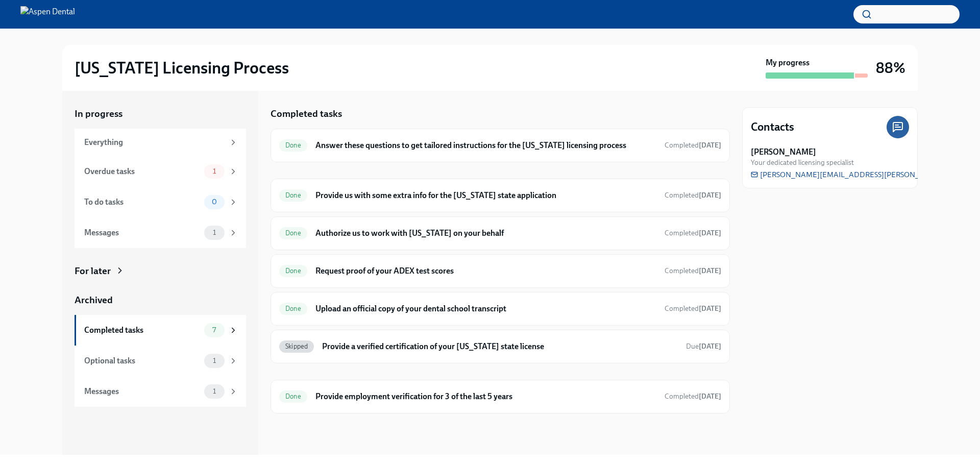 The height and width of the screenshot is (465, 980). Describe the element at coordinates (161, 114) in the screenshot. I see `div: In progress` at that location.